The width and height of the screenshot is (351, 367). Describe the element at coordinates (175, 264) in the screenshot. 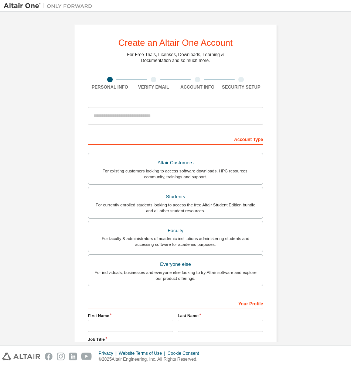

I see `div: Everyone else` at that location.